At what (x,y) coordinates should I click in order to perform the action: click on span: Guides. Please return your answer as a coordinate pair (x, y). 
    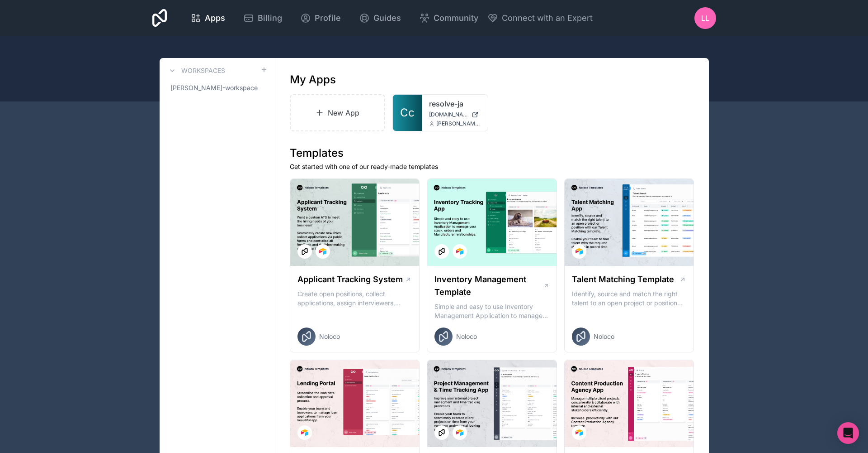
    Looking at the image, I should click on (387, 18).